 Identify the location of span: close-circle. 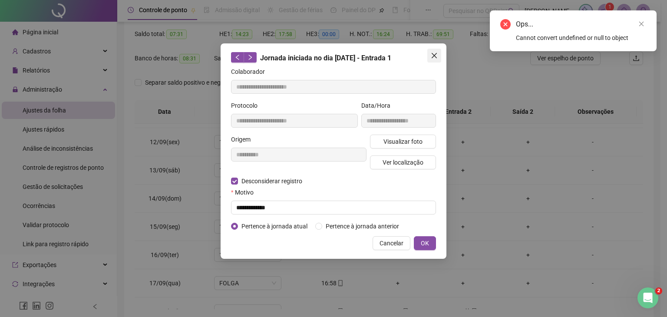
(506, 24).